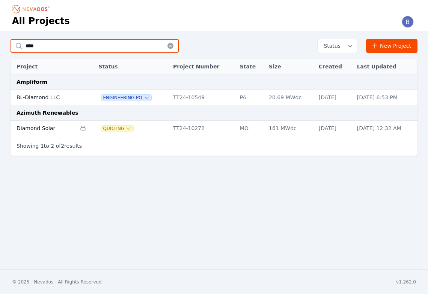  Describe the element at coordinates (203, 97) in the screenshot. I see `td: TT24-10549` at that location.